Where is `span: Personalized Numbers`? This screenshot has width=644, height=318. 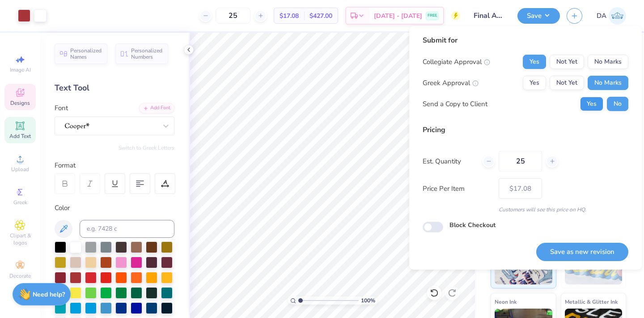
span: Personalized Numbers is located at coordinates (147, 54).